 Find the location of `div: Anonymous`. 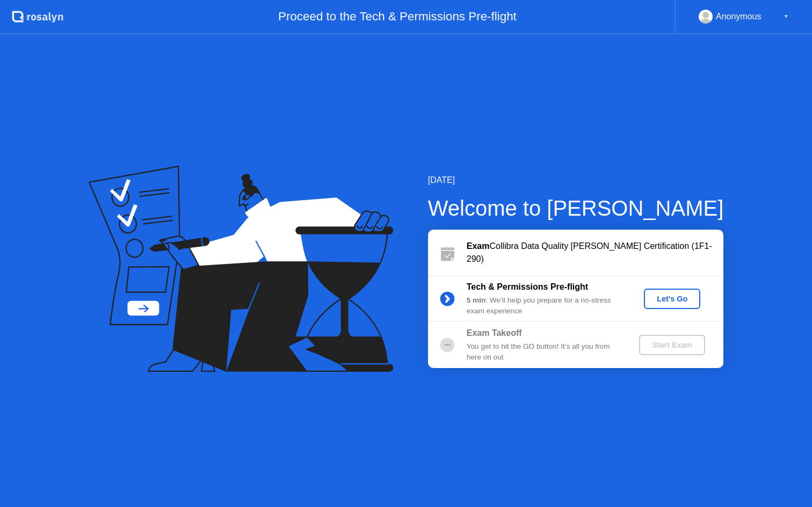

div: Anonymous is located at coordinates (738, 16).